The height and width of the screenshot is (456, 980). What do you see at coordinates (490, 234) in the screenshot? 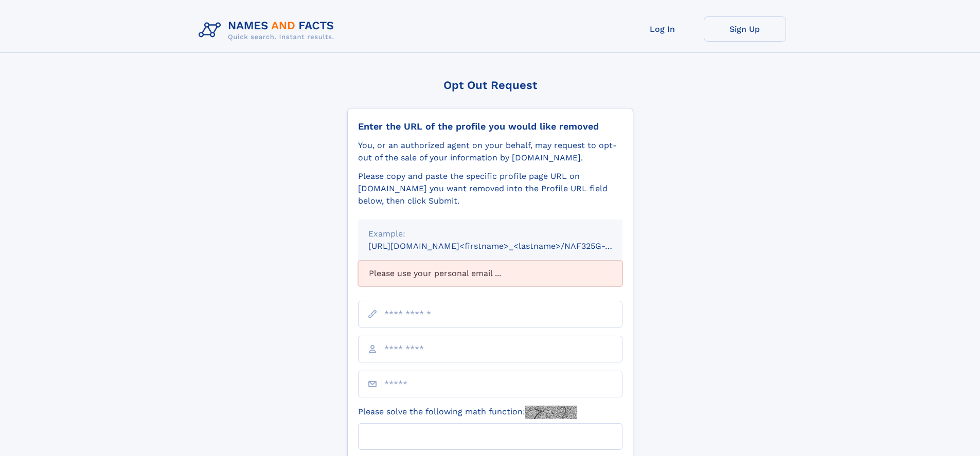
I see `div: Example:` at bounding box center [490, 234].